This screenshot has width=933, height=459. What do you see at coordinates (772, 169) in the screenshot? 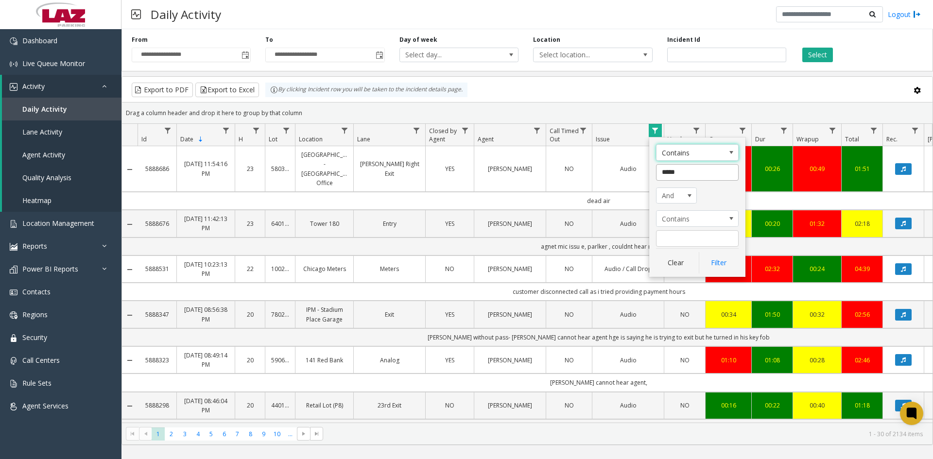
I see `div: 00:26` at bounding box center [772, 169].